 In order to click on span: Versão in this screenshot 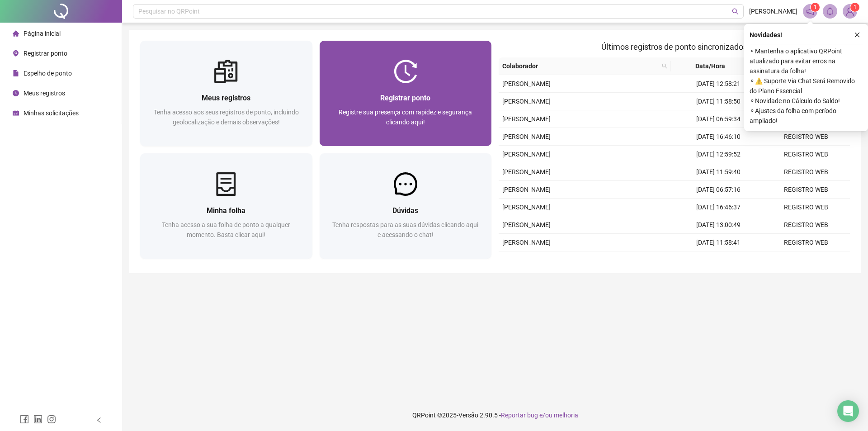, I will do `click(468, 415)`.